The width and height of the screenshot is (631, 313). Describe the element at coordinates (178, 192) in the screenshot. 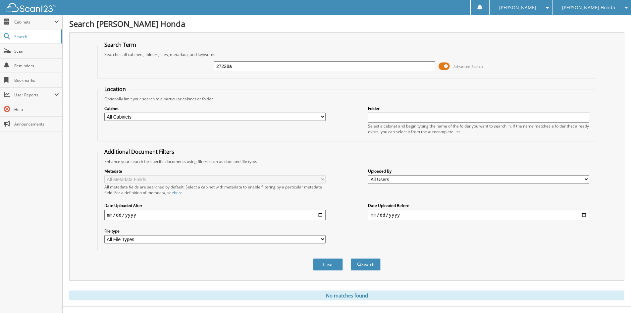

I see `a: here` at that location.